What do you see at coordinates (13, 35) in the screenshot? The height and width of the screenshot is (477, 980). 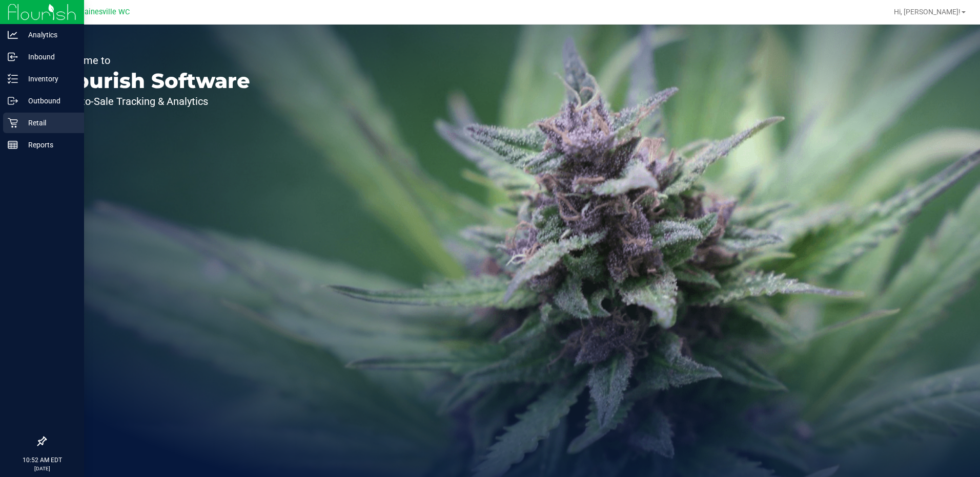 I see `inline-svg: Analytics` at bounding box center [13, 35].